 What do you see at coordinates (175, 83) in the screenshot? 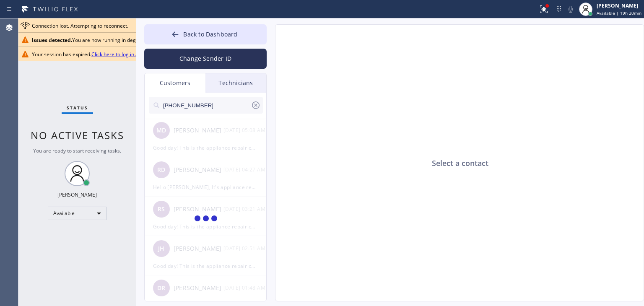
I see `div: Customers` at bounding box center [175, 83].